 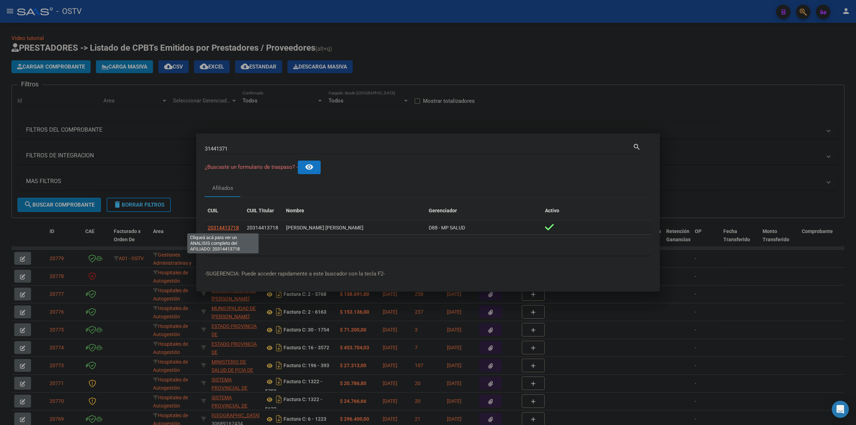 What do you see at coordinates (447, 227) in the screenshot?
I see `span: D88 - MP SALUD` at bounding box center [447, 227].